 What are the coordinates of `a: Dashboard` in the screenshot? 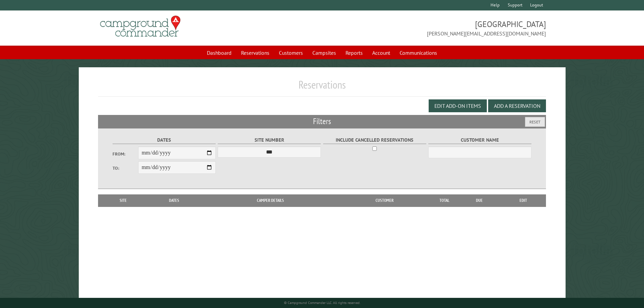 It's located at (219, 53).